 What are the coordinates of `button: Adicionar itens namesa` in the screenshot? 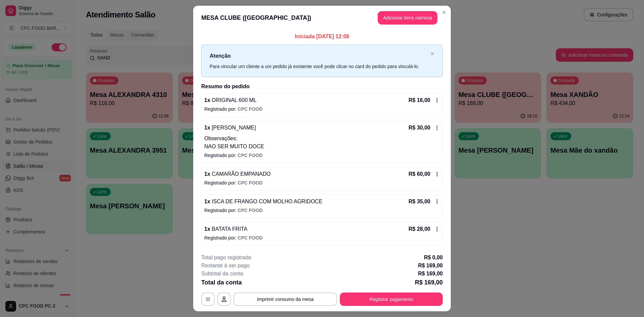 It's located at (408, 18).